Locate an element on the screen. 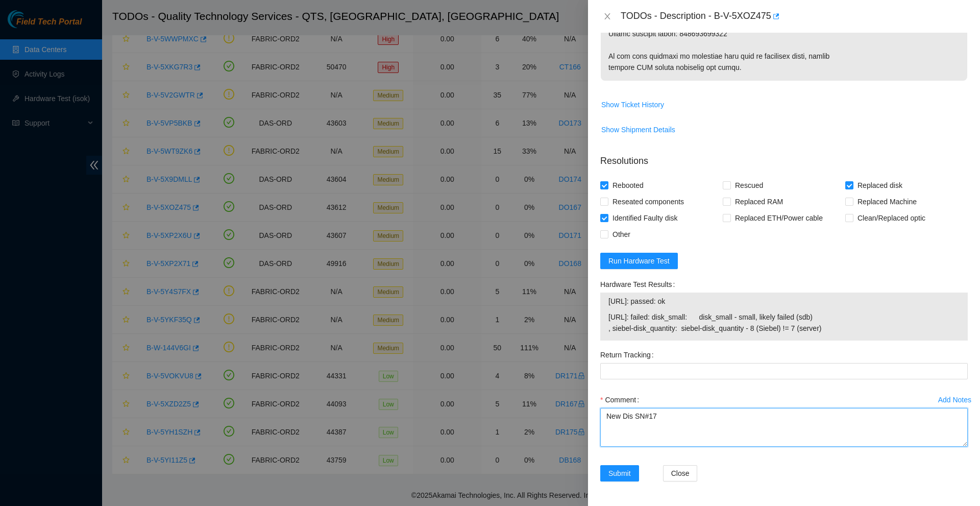 This screenshot has width=980, height=506. button: Submit is located at coordinates (619, 473).